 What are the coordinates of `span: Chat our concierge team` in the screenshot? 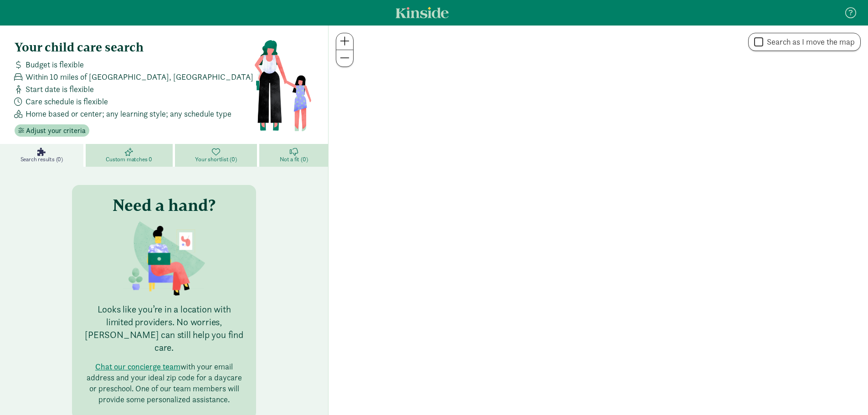 It's located at (138, 367).